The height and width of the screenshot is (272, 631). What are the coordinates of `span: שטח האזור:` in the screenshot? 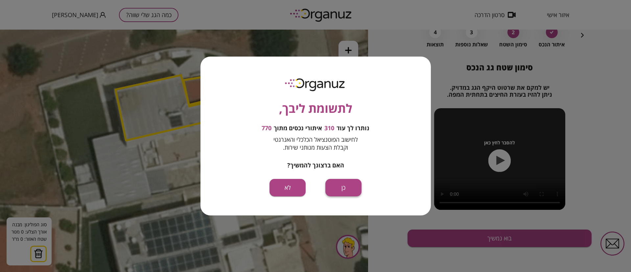 It's located at (35, 209).